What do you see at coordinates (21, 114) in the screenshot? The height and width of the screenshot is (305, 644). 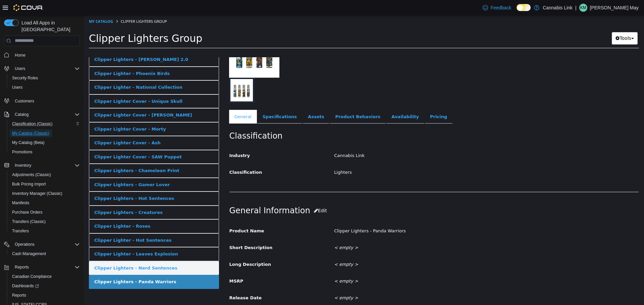 I see `span: Catalog` at bounding box center [21, 114].